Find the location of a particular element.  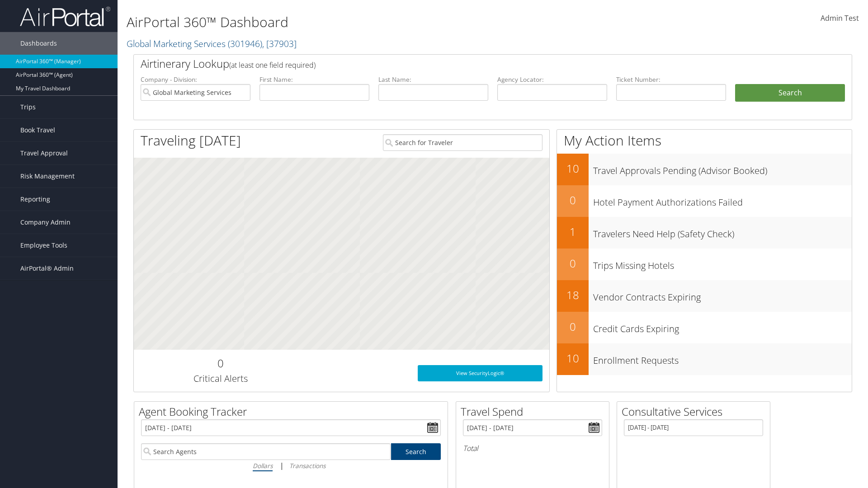

label: Agency Locator: is located at coordinates (552, 79).